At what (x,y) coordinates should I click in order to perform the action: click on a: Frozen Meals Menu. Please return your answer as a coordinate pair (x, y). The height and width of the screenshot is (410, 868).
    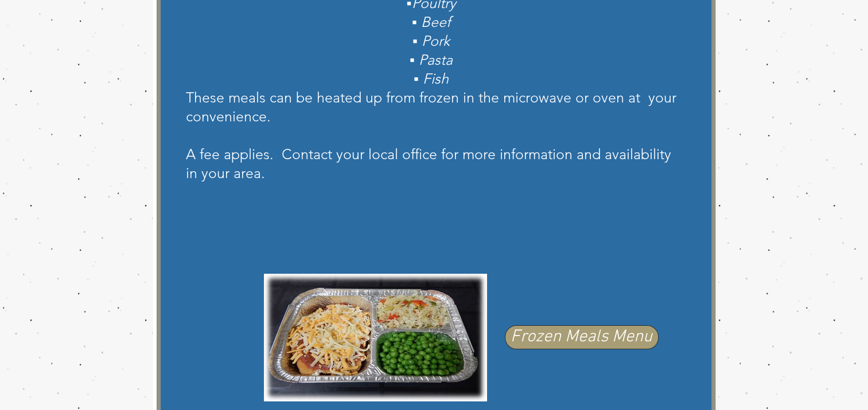
    Looking at the image, I should click on (581, 337).